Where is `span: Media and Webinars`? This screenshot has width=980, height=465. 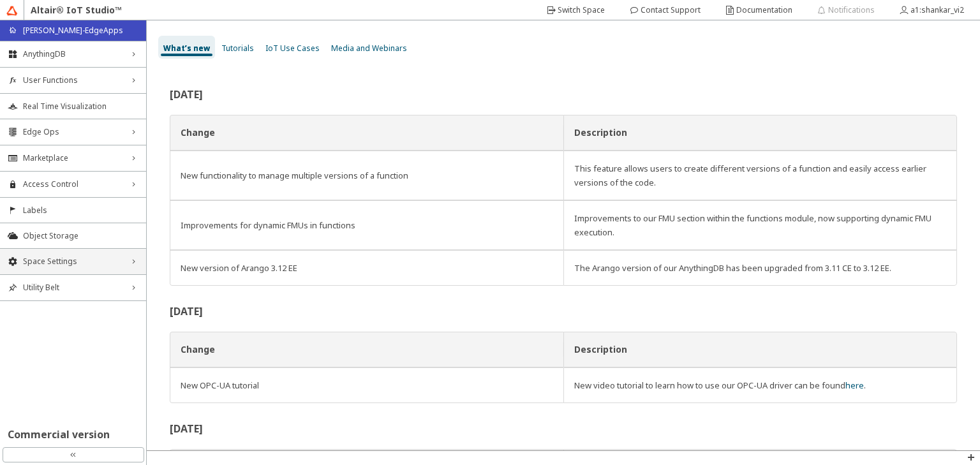 span: Media and Webinars is located at coordinates (369, 47).